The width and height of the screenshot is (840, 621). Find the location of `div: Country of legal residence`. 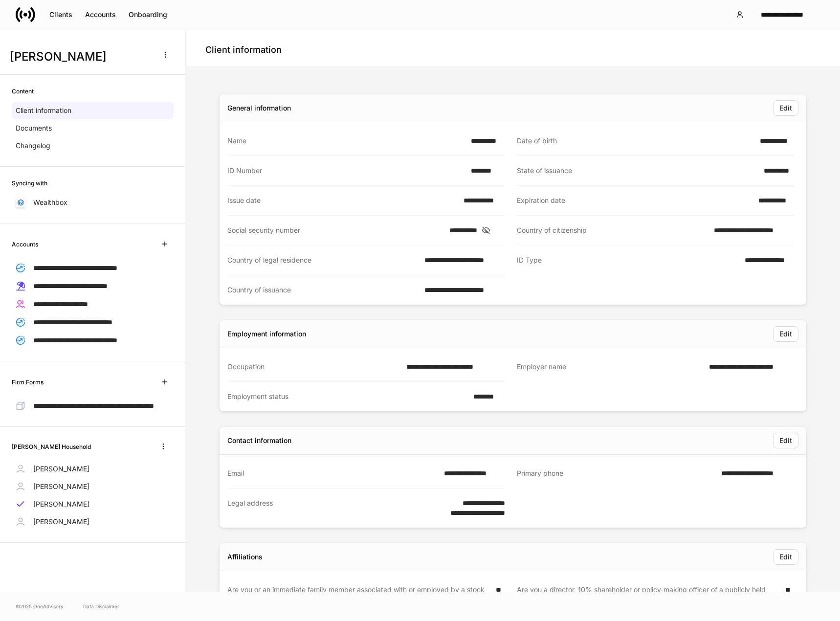

div: Country of legal residence is located at coordinates (323, 260).